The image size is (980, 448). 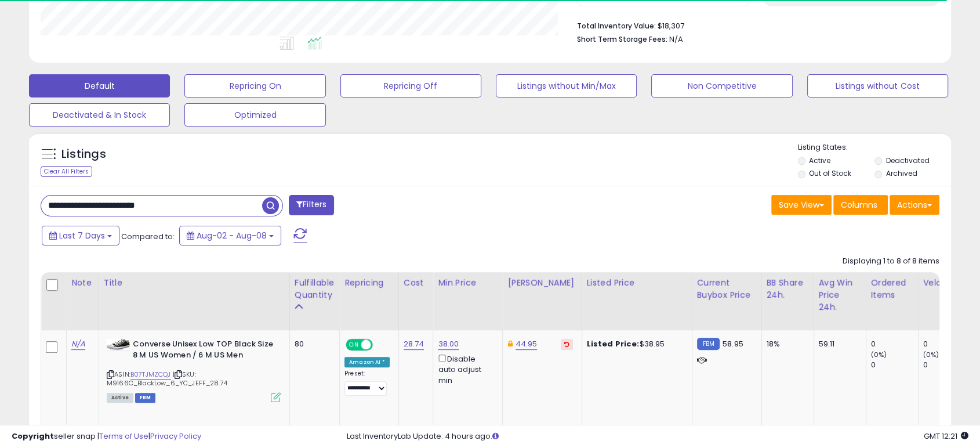 I want to click on span: ON, so click(x=354, y=345).